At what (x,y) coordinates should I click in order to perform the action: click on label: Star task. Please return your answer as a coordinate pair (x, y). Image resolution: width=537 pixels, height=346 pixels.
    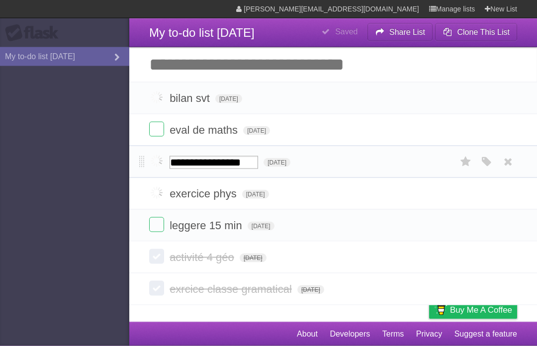
    Looking at the image, I should click on (466, 162).